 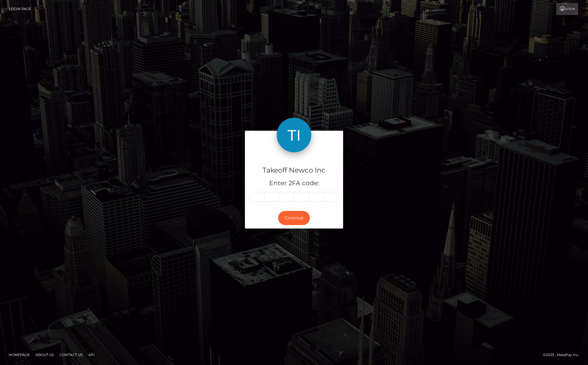 What do you see at coordinates (294, 183) in the screenshot?
I see `h5: Enter 2FA code:` at bounding box center [294, 183].